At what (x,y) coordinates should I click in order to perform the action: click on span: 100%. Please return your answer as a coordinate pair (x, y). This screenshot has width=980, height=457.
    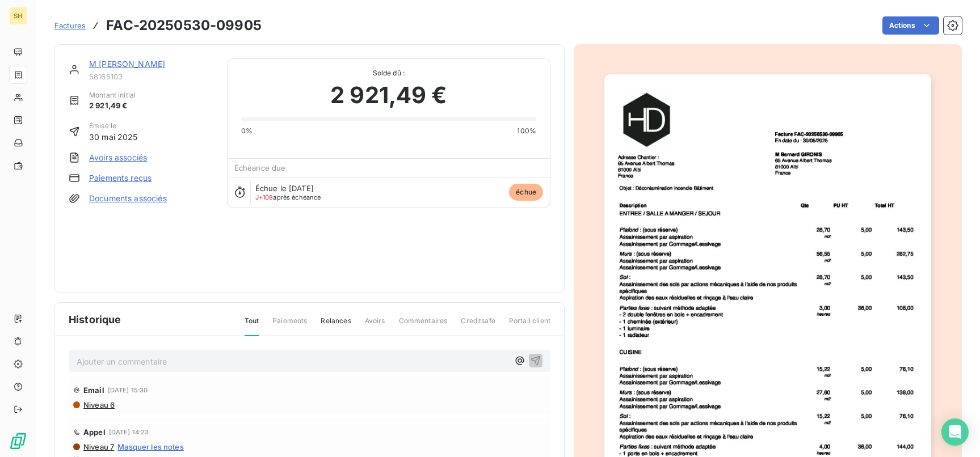
    Looking at the image, I should click on (527, 131).